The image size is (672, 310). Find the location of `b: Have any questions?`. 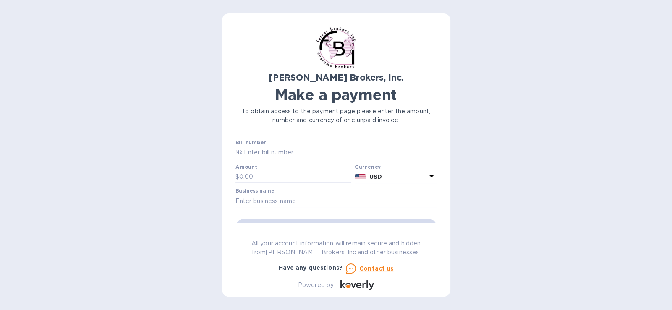

b: Have any questions? is located at coordinates (311, 268).